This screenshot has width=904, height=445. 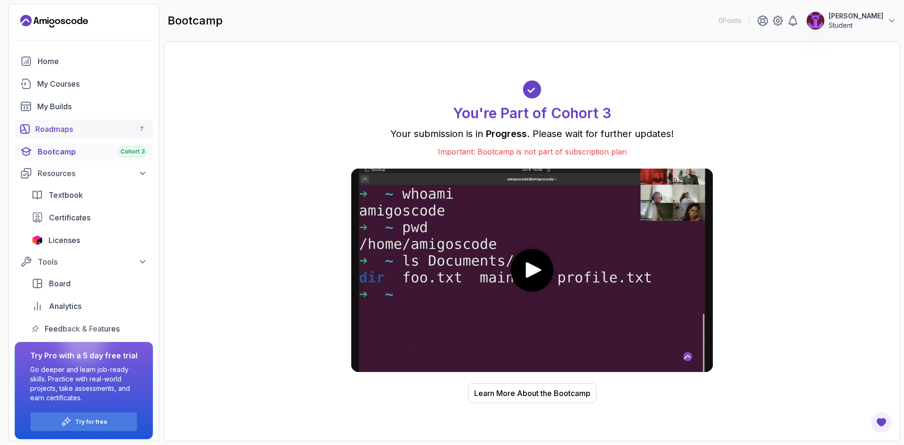 I want to click on p: Important: Bootcamp is not part of subscription plan, so click(x=532, y=152).